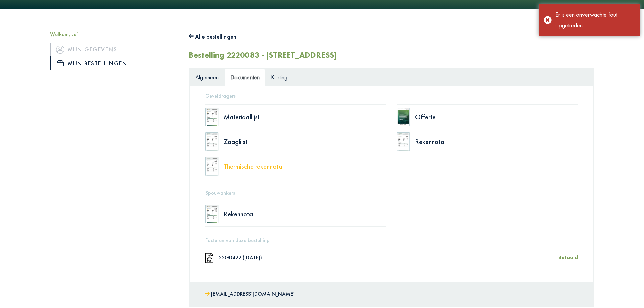  I want to click on span: Documenten, so click(245, 77).